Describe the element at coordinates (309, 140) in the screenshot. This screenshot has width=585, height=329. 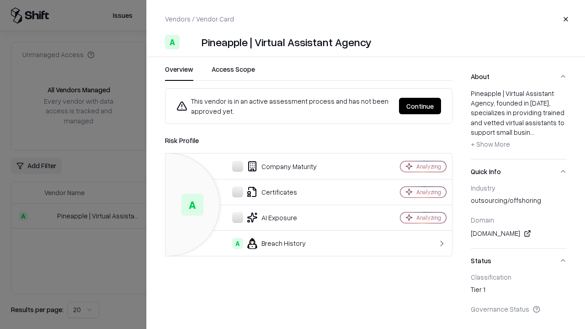
I see `div: Risk Profile` at that location.